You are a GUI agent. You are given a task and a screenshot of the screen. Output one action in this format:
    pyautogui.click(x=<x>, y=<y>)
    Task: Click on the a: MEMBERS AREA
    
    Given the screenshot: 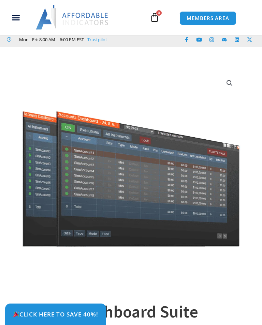 What is the action you would take?
    pyautogui.click(x=208, y=18)
    